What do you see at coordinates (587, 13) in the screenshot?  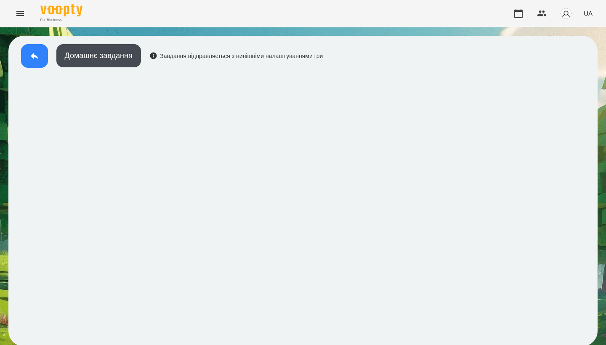 I see `button: UA` at bounding box center [587, 13].